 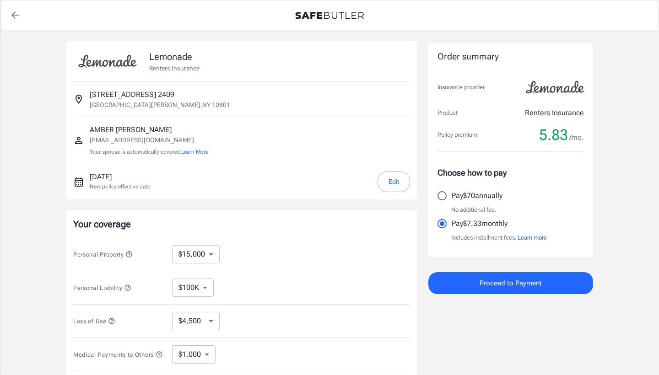 I want to click on div: Order summary, so click(x=511, y=57).